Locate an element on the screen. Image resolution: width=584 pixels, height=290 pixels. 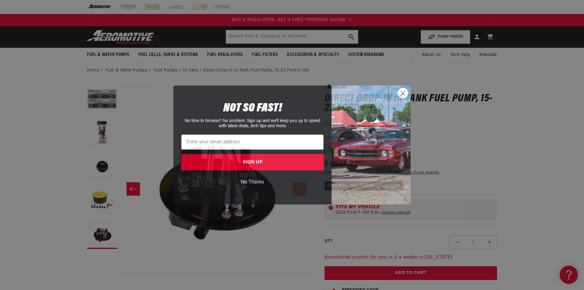
button: SIGN UP is located at coordinates (253, 162).